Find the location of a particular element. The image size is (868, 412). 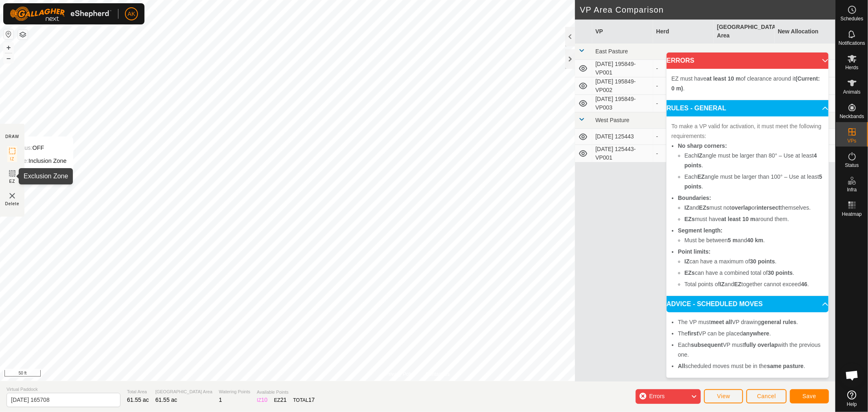

li: scheduled moves must be in the . is located at coordinates (751, 365).